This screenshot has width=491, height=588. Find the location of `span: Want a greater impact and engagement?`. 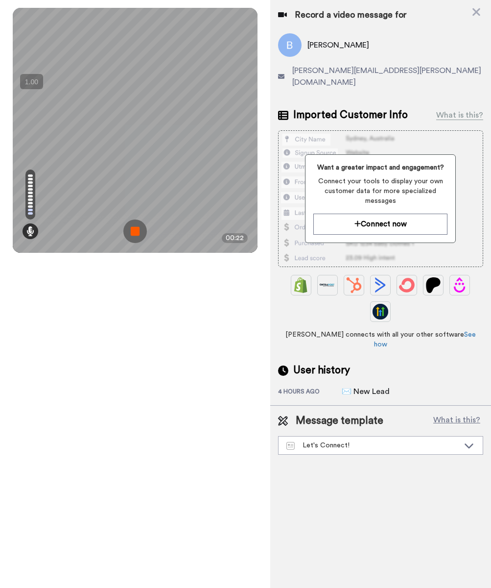

span: Want a greater impact and engagement? is located at coordinates (381, 168).